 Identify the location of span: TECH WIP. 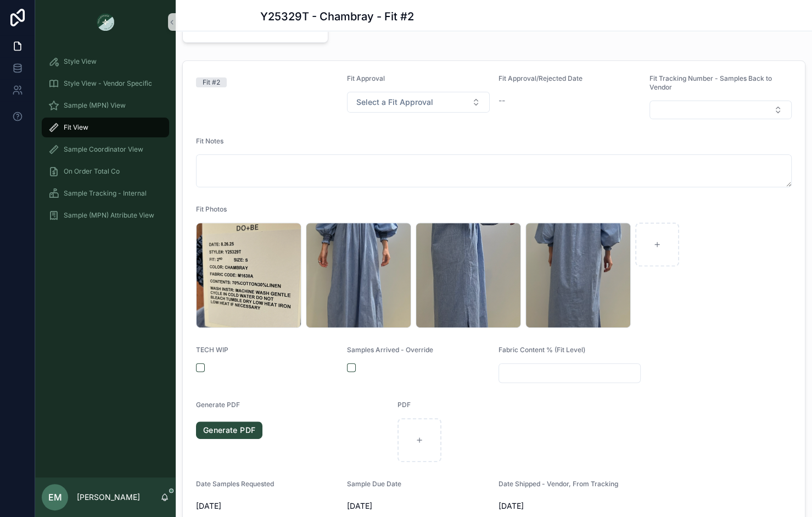
(212, 349).